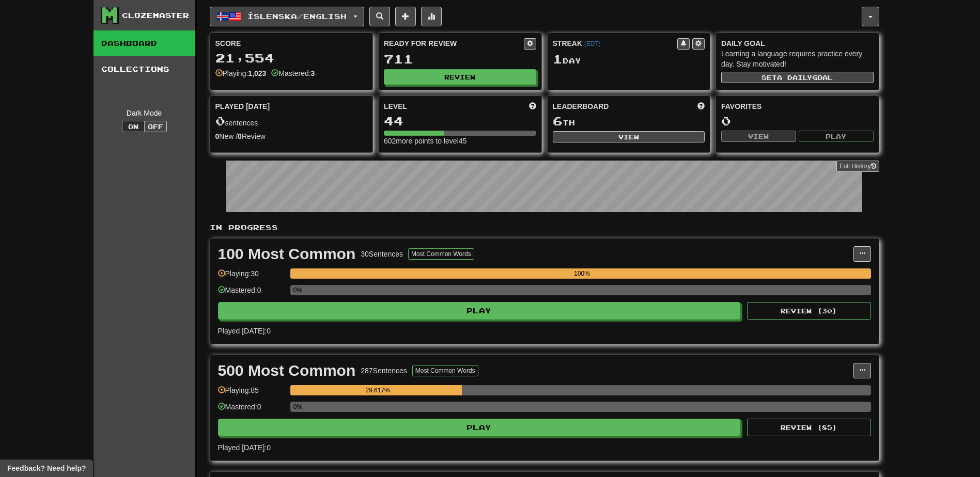 The width and height of the screenshot is (980, 477). Describe the element at coordinates (144, 44) in the screenshot. I see `a: Dashboard` at that location.